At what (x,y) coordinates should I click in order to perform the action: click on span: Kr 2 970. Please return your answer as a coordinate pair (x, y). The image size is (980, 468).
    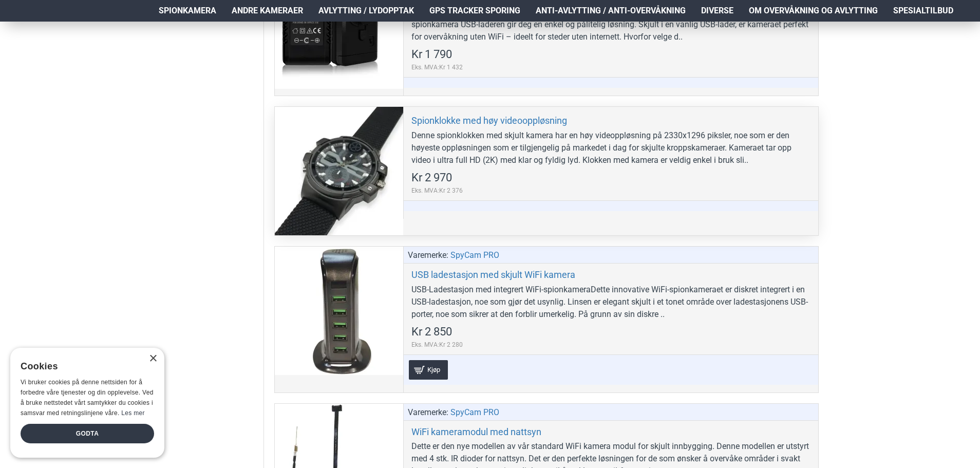
    Looking at the image, I should click on (431, 178).